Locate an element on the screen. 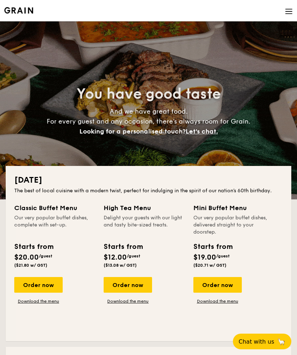 The height and width of the screenshot is (355, 297). img: Grain is located at coordinates (19, 10).